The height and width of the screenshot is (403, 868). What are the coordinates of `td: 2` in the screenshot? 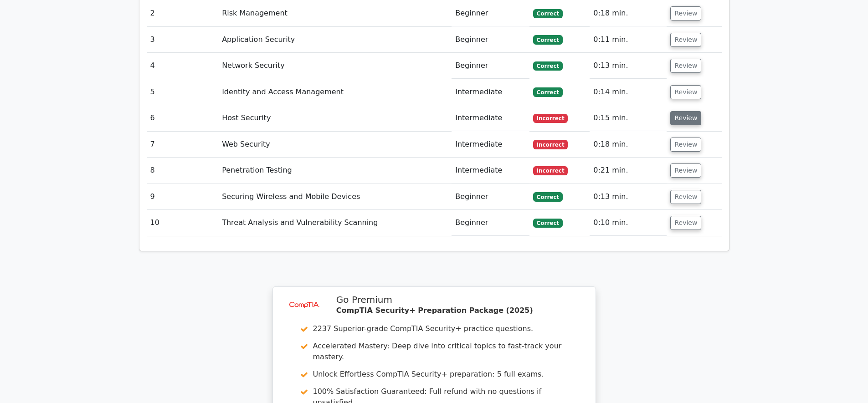 It's located at (182, 14).